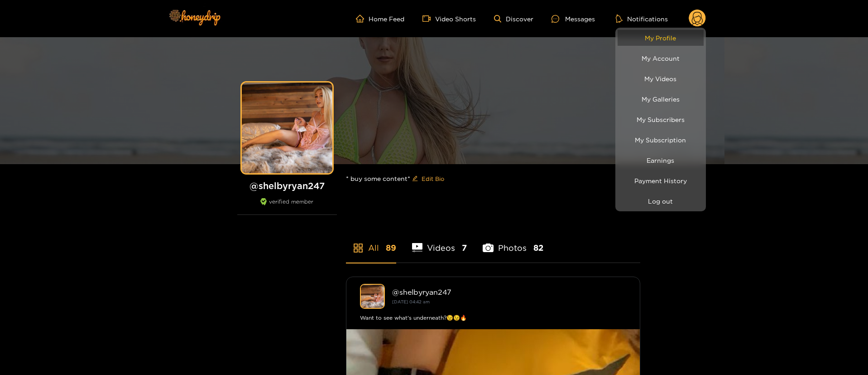 Image resolution: width=868 pixels, height=375 pixels. What do you see at coordinates (661, 140) in the screenshot?
I see `a: My Subscription` at bounding box center [661, 140].